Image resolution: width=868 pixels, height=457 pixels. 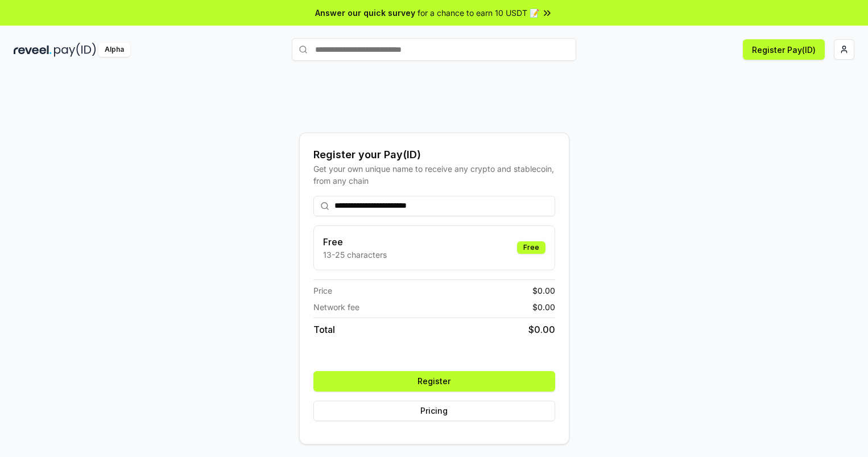 What do you see at coordinates (434, 411) in the screenshot?
I see `button: Pricing` at bounding box center [434, 411].